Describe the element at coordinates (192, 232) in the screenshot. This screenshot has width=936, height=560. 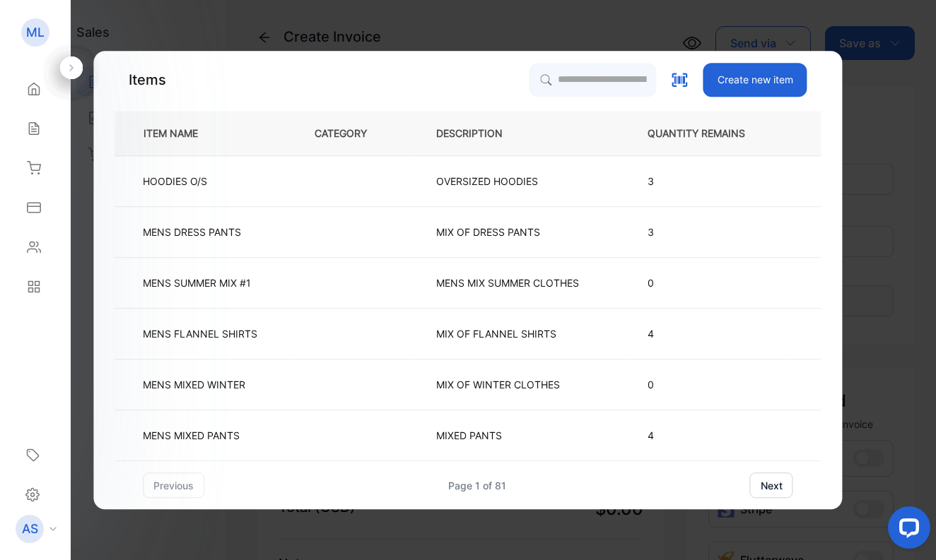
I see `p: MENS DRESS PANTS` at that location.